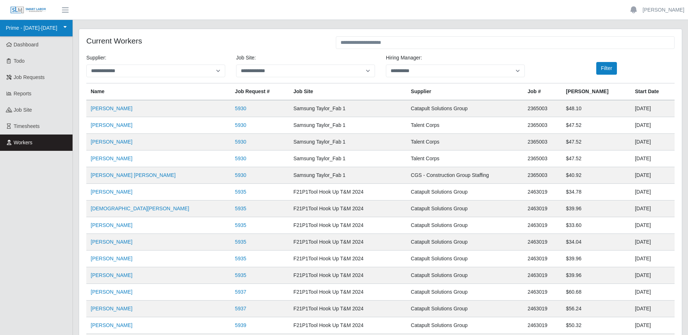 The width and height of the screenshot is (688, 335). Describe the element at coordinates (404, 58) in the screenshot. I see `label: Hiring Manager:` at that location.